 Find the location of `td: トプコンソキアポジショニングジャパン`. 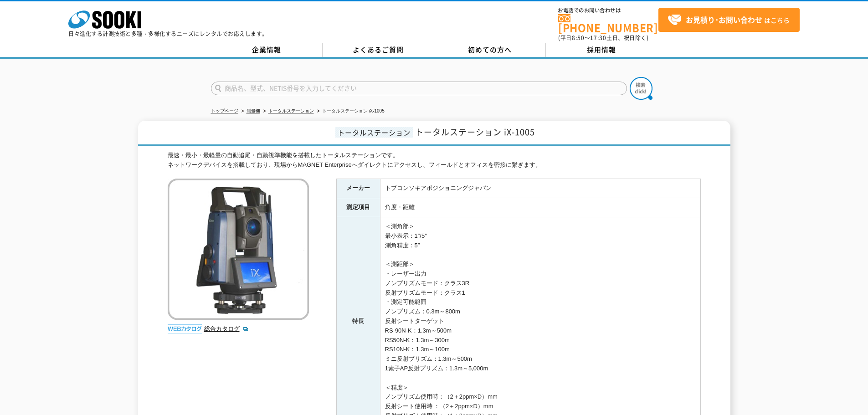

td: トプコンソキアポジショニングジャパン is located at coordinates (540, 188).